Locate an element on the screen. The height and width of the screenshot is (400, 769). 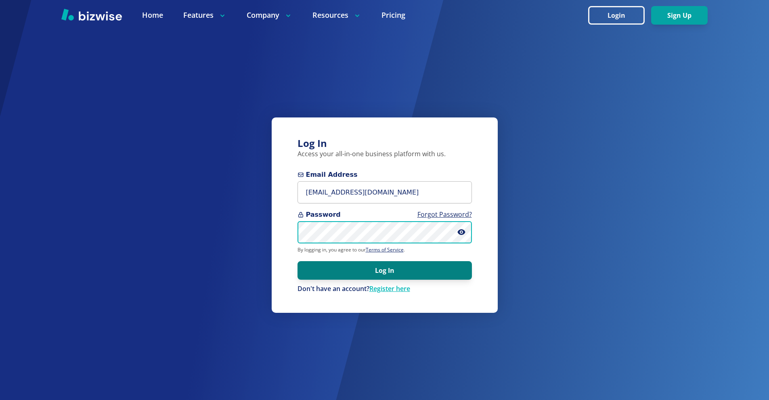
span: Email Address is located at coordinates (385, 175).